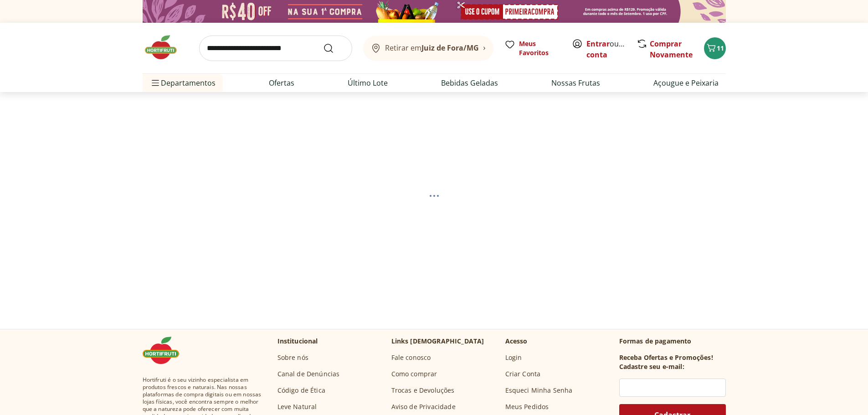 The height and width of the screenshot is (415, 868). What do you see at coordinates (540, 48) in the screenshot?
I see `span: Meus Favoritos` at bounding box center [540, 48].